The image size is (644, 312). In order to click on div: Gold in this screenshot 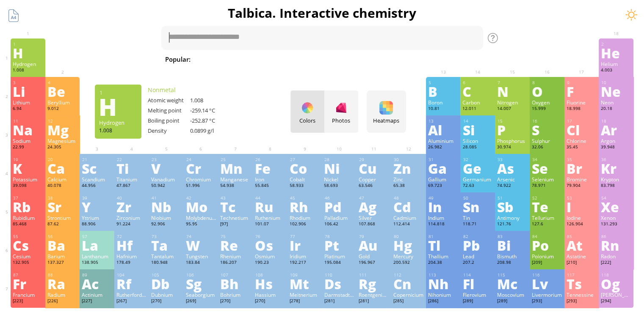, I will do `click(374, 257)`.